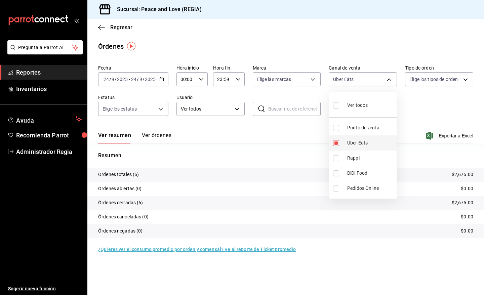 Image resolution: width=484 pixels, height=295 pixels. Describe the element at coordinates (358, 105) in the screenshot. I see `span: Ver todos` at that location.